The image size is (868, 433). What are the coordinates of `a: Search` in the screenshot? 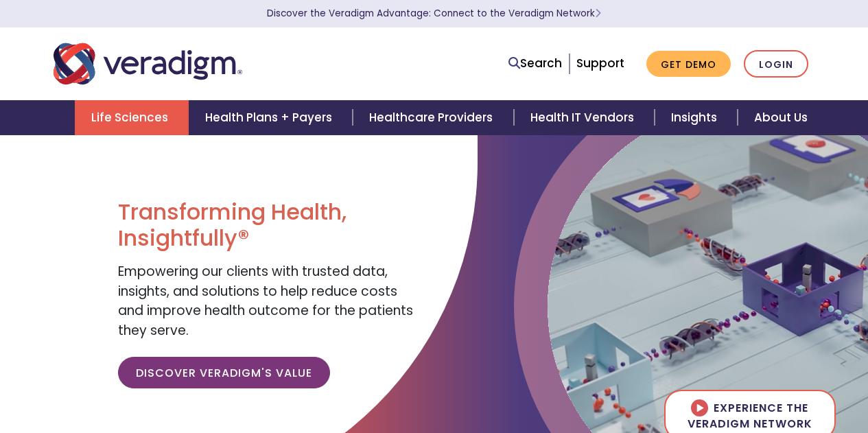 It's located at (535, 63).